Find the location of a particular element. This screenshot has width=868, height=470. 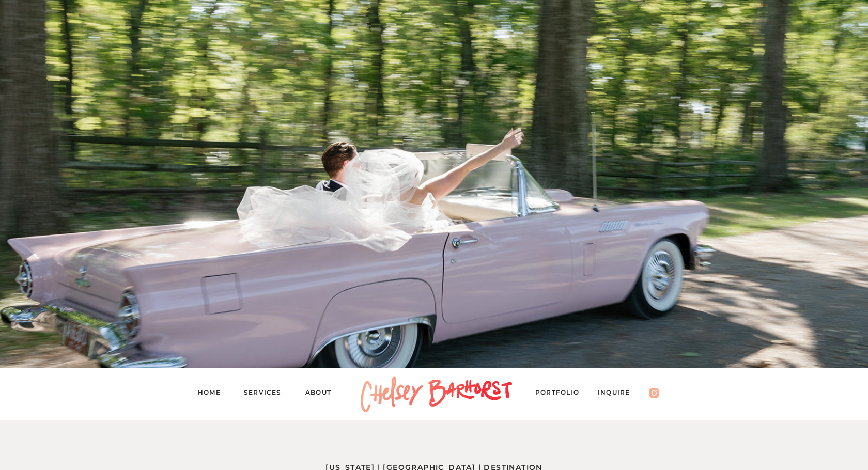

nav: PORTFOLIO is located at coordinates (562, 394).